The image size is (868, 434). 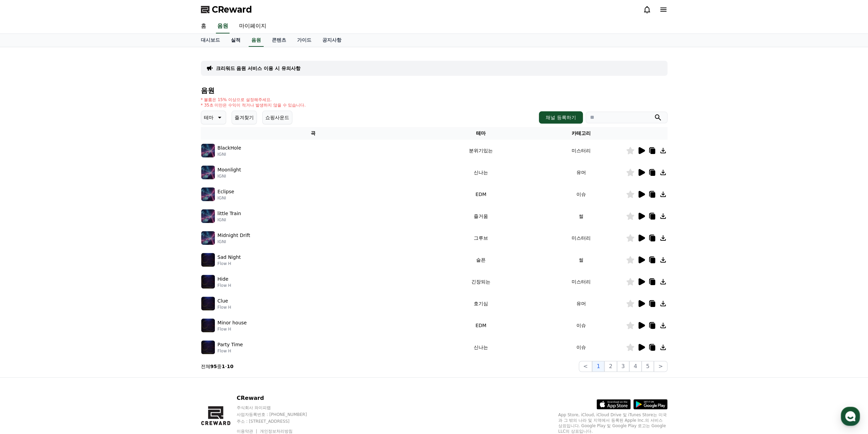 What do you see at coordinates (481, 282) in the screenshot?
I see `td: 긴장되는` at bounding box center [481, 282].